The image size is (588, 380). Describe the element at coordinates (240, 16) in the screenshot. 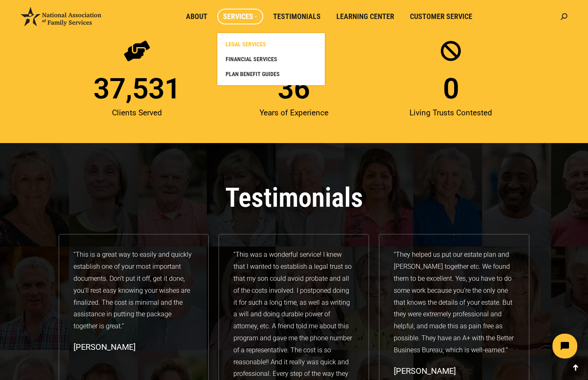

I see `span: Services` at that location.